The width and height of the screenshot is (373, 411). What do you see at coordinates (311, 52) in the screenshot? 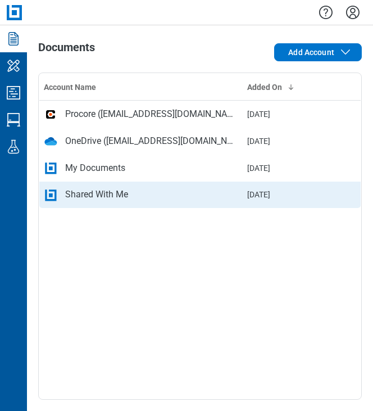
I see `span: Add Account` at bounding box center [311, 52].